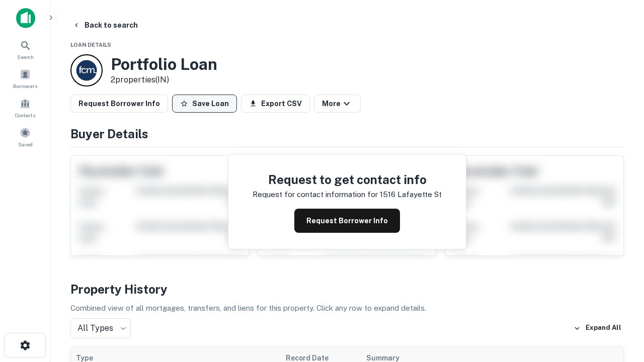  I want to click on div: All Types, so click(101, 328).